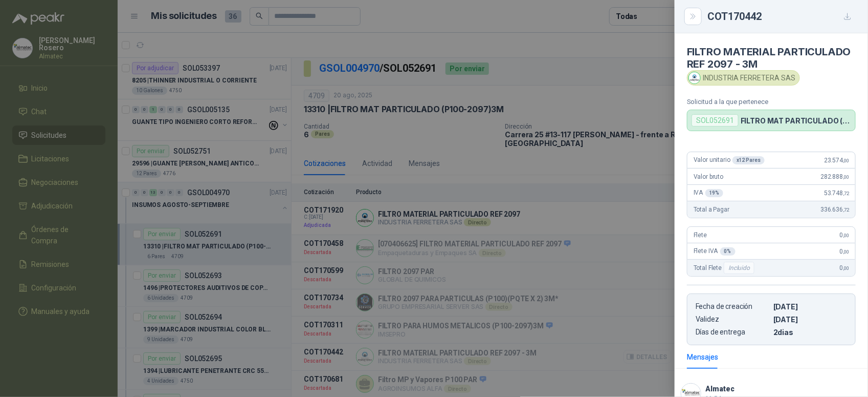  Describe the element at coordinates (739, 268) in the screenshot. I see `div: Incluido` at that location.